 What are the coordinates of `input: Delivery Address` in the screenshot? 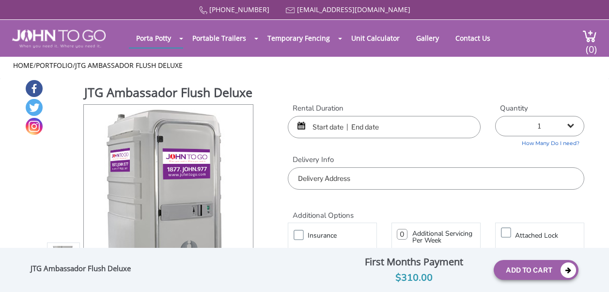 It's located at (436, 178).